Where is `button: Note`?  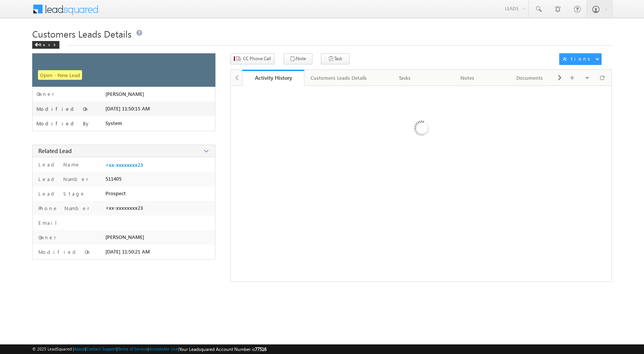 button: Note is located at coordinates (298, 59).